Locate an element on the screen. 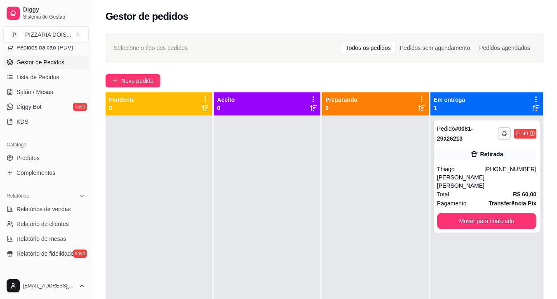 Image resolution: width=557 pixels, height=299 pixels. div: PIZZARIA DOIS ... is located at coordinates (48, 35).